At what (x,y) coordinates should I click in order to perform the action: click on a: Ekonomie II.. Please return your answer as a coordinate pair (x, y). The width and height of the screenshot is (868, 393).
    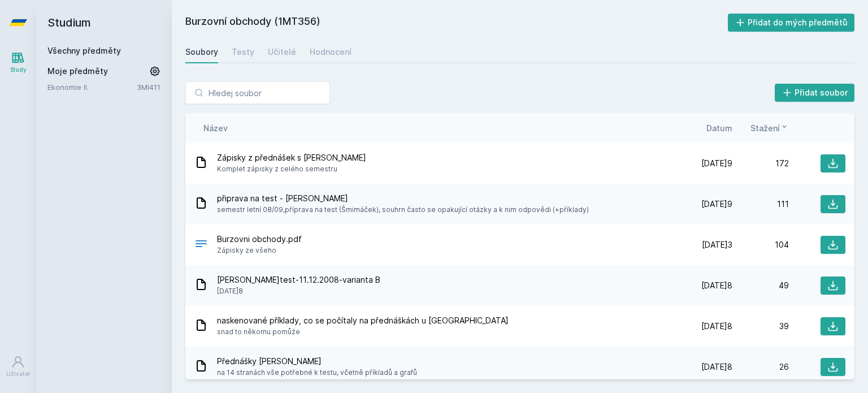
    Looking at the image, I should click on (92, 87).